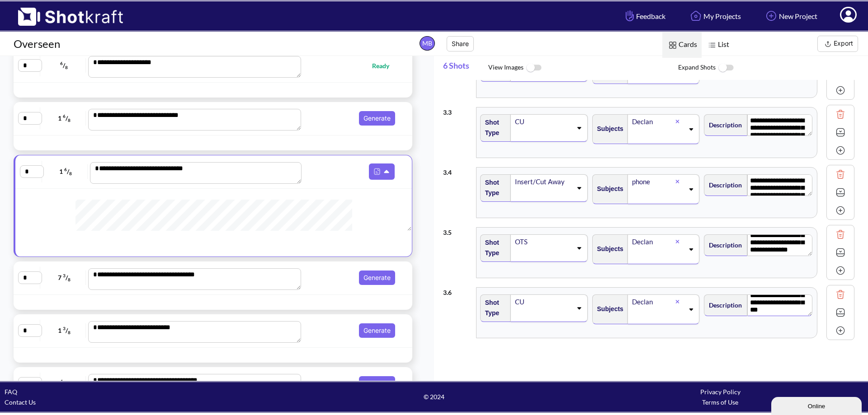 Image resolution: width=868 pixels, height=415 pixels. What do you see at coordinates (696, 16) in the screenshot?
I see `img: Home Icon` at bounding box center [696, 16].